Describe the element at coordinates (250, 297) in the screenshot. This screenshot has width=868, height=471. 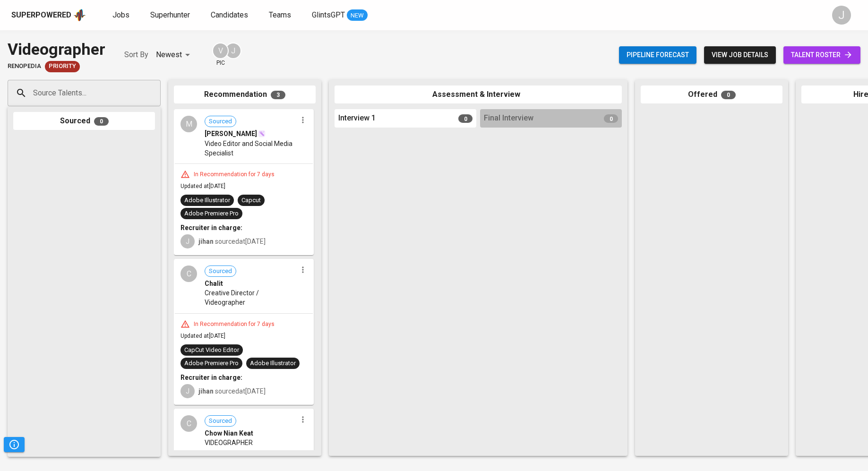
I see `span: Creative Director / Videographer` at that location.